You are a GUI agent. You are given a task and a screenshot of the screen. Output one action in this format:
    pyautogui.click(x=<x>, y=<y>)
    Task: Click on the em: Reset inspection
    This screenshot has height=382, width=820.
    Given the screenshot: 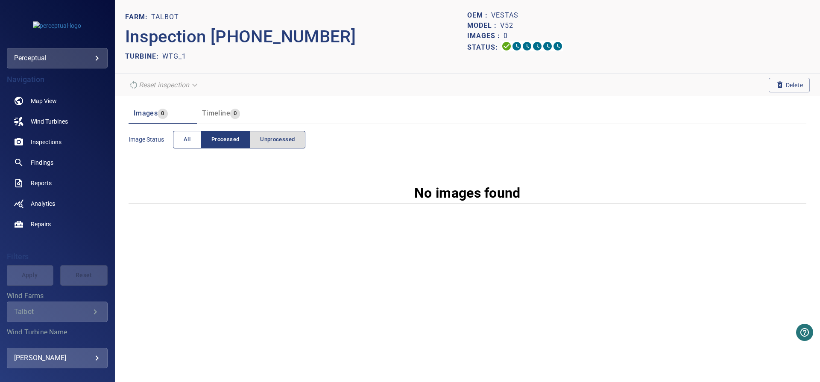 What is the action you would take?
    pyautogui.click(x=164, y=85)
    